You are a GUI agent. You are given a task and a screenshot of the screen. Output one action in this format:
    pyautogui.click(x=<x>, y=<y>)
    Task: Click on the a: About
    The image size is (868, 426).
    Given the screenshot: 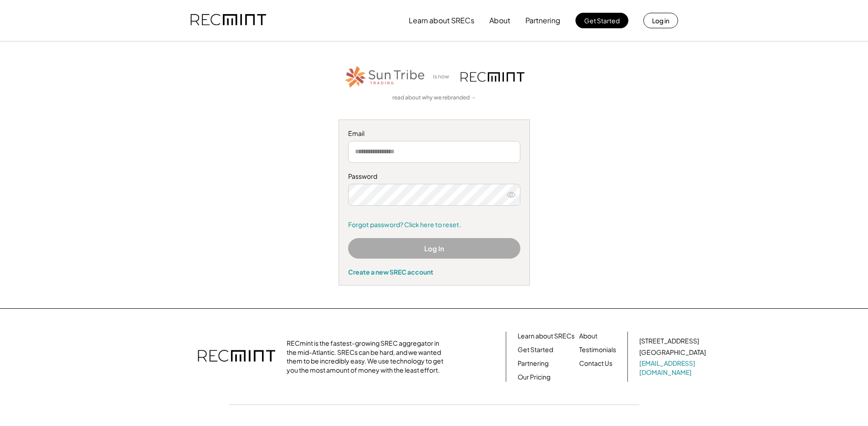 What is the action you would take?
    pyautogui.click(x=588, y=336)
    